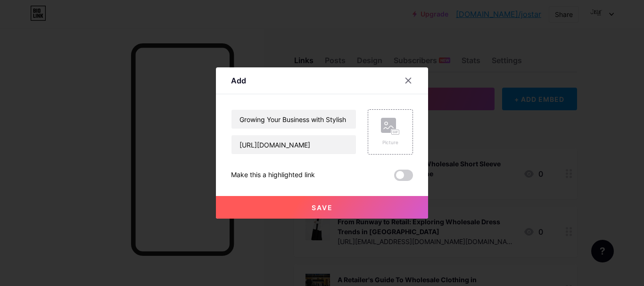 The image size is (644, 286). What do you see at coordinates (322, 207) in the screenshot?
I see `span: Save` at bounding box center [322, 207].